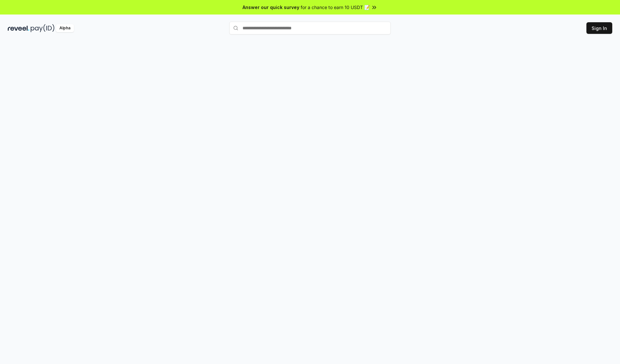 This screenshot has width=620, height=364. I want to click on img: reveel_dark, so click(19, 28).